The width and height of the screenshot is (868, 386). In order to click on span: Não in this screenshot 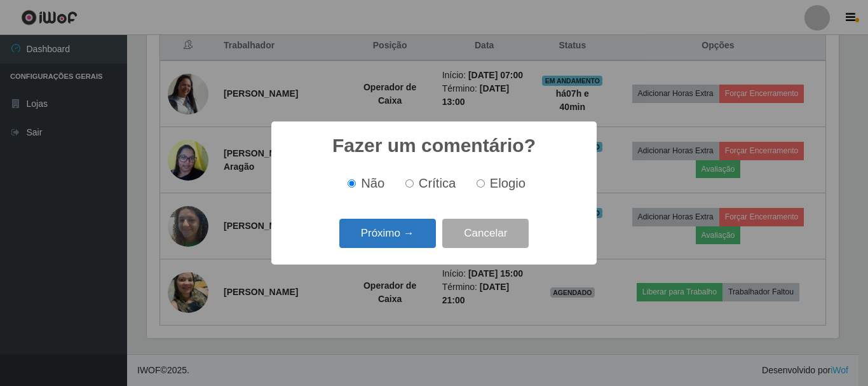, I will do `click(372, 183)`.